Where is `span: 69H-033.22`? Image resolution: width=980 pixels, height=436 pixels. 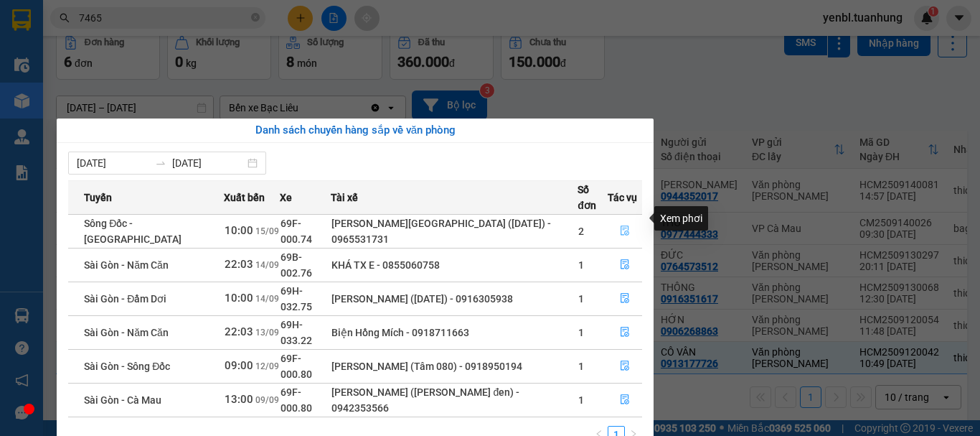
span: 69H-033.22 is located at coordinates (296, 332).